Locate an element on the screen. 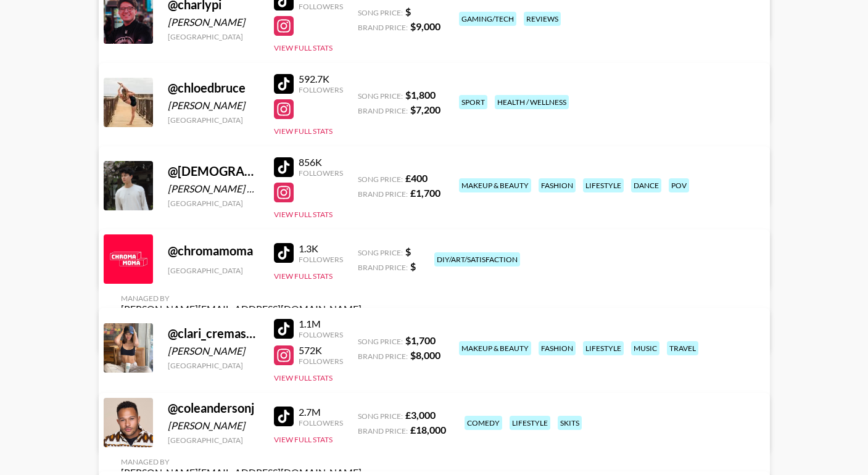  div: 1.3K is located at coordinates (321, 249).